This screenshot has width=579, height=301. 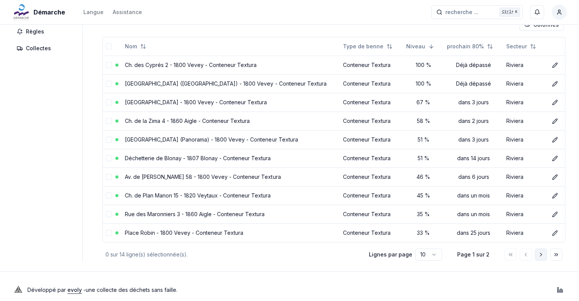 I want to click on span: prochain 80%, so click(x=466, y=46).